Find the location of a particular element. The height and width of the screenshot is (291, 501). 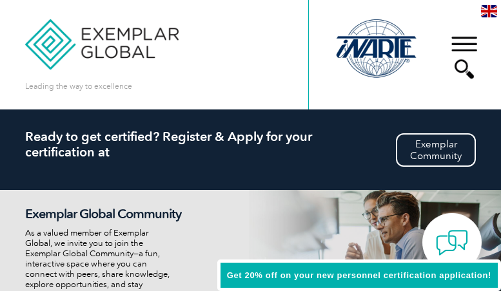

img: en is located at coordinates (489, 11).